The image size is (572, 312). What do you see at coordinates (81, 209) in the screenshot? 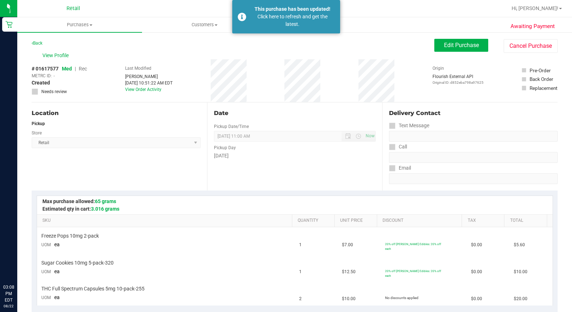
I see `span: Estimated qty in cart:` at bounding box center [81, 209].